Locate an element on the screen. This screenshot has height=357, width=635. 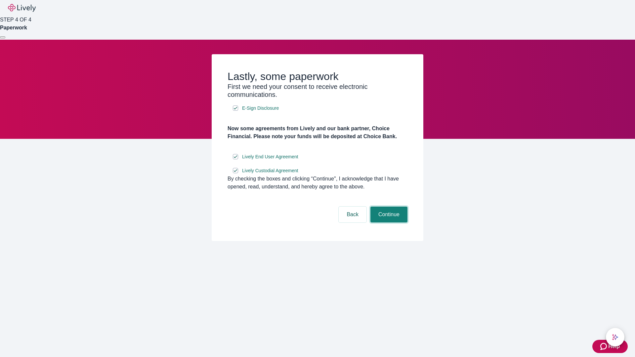
div: By checking the boxes and clicking “Continue", I acknowledge that I have opened, read, understand... is located at coordinates (317, 183).